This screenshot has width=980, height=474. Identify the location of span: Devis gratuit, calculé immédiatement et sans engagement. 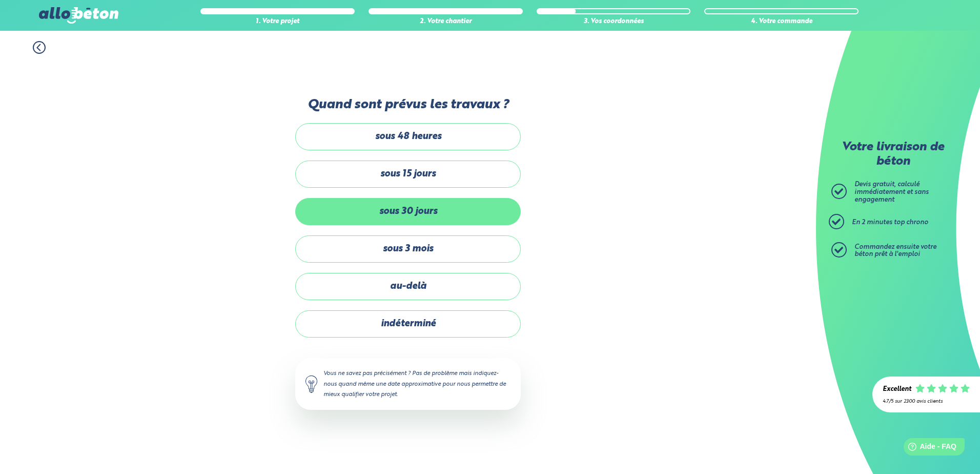
(892, 192).